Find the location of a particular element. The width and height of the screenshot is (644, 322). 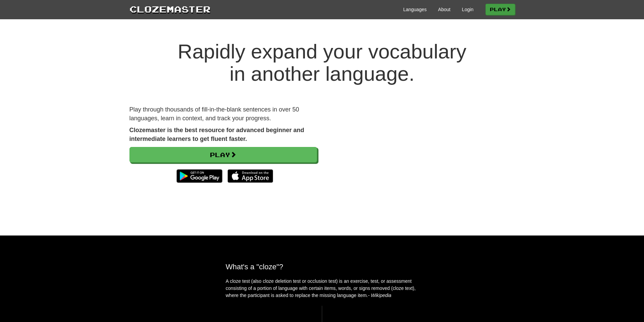

a: Languages is located at coordinates (414, 10).